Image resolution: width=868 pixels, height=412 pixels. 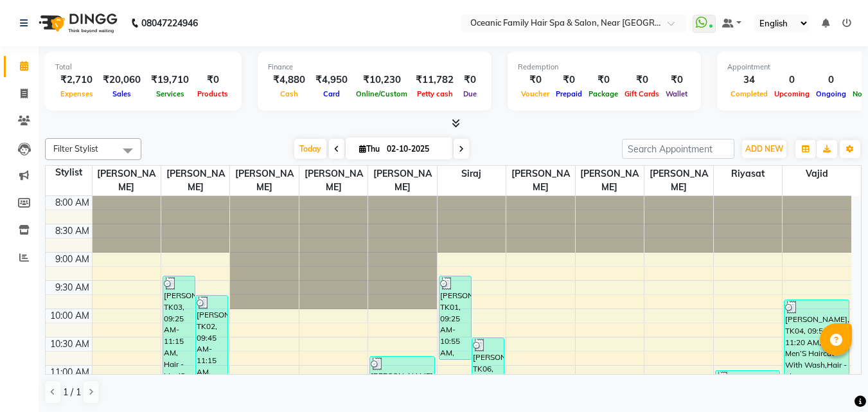 What do you see at coordinates (72, 259) in the screenshot?
I see `div: 9:00 AM` at bounding box center [72, 259].